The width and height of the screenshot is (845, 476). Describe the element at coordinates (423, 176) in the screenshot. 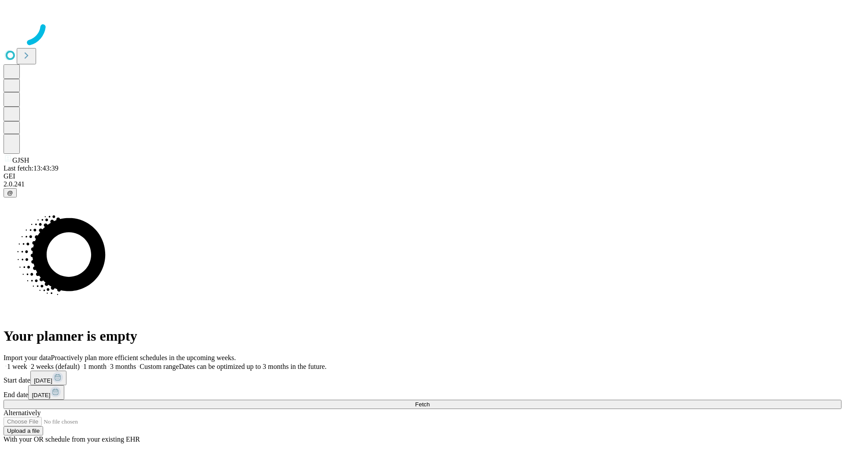

I see `div: GEI` at that location.